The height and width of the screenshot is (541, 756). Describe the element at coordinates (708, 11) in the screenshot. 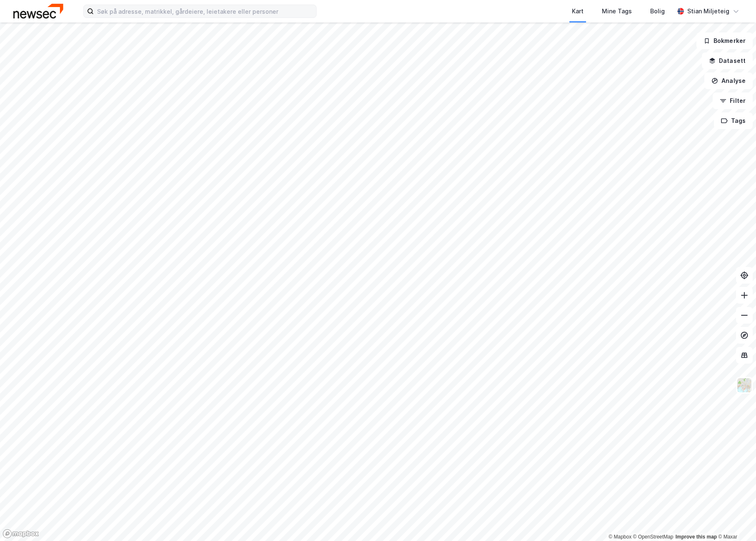

I see `div: Stian Miljeteig` at that location.